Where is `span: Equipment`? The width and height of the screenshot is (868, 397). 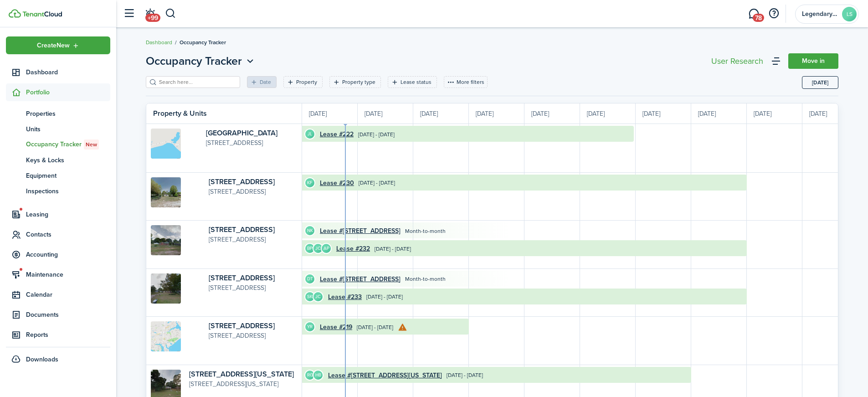
span: Equipment is located at coordinates (68, 175).